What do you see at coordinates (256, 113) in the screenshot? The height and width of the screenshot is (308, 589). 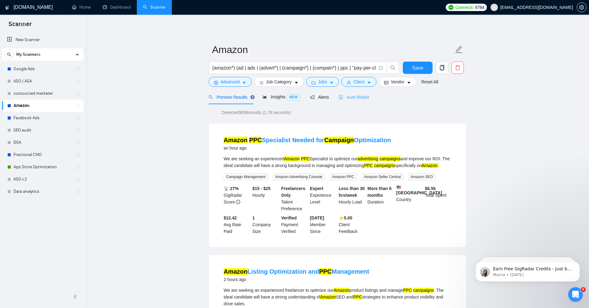 I see `span: Detected 9098 results (1.78 seconds)` at bounding box center [256, 113].